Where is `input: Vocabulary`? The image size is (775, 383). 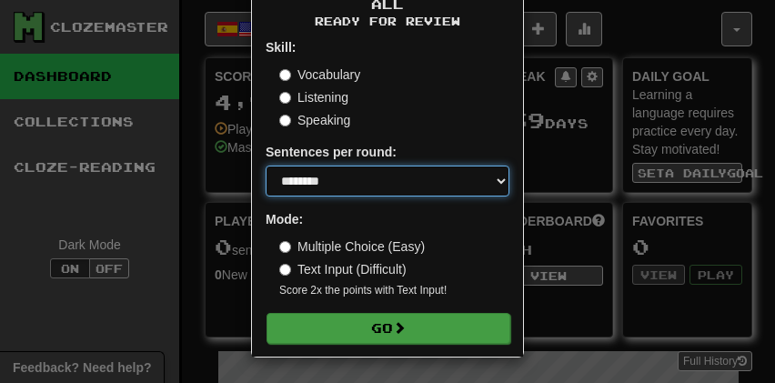 input: Vocabulary is located at coordinates (285, 75).